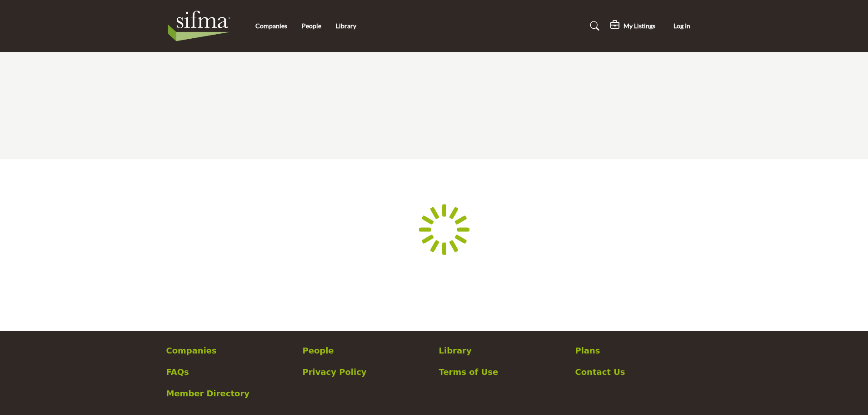 The image size is (868, 415). I want to click on p: Plans, so click(639, 350).